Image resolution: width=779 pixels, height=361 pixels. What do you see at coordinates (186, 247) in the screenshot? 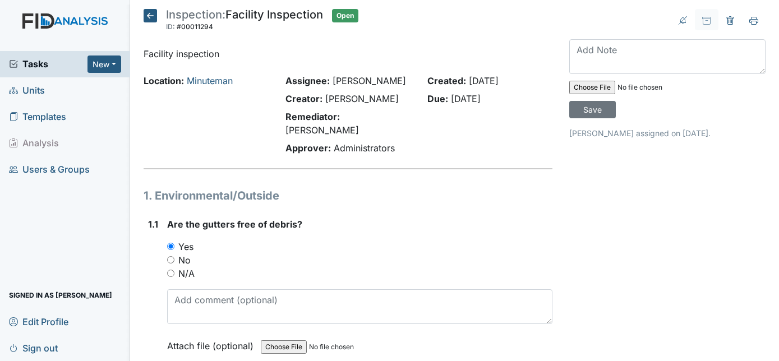
I see `label: Yes` at bounding box center [186, 247].